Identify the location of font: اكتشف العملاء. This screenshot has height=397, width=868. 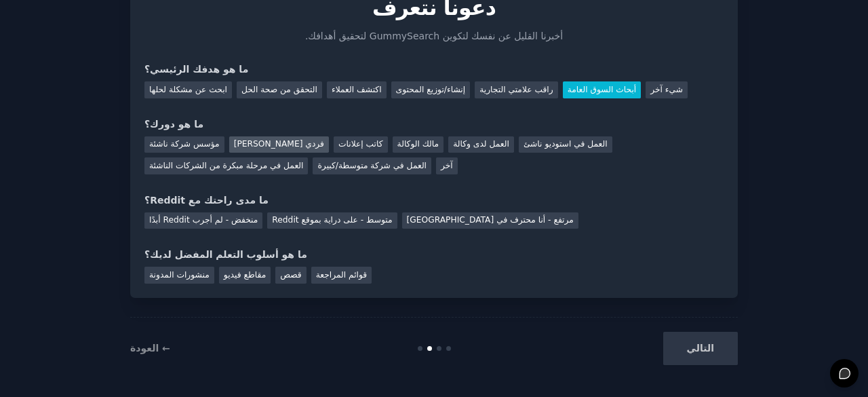
(357, 89).